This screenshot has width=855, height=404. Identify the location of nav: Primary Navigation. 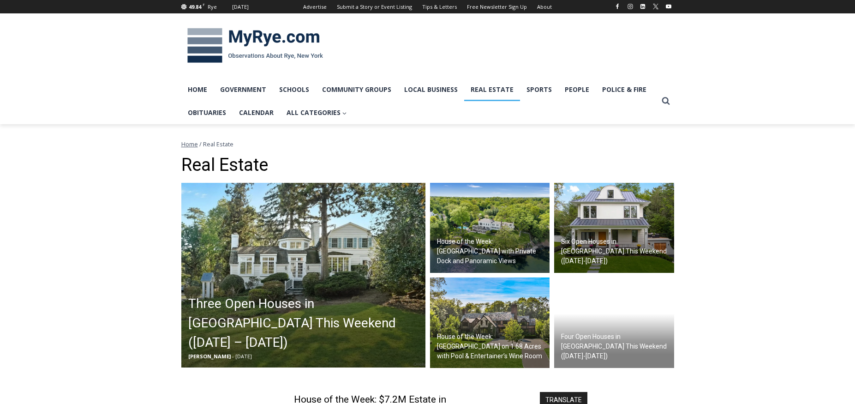
(419, 101).